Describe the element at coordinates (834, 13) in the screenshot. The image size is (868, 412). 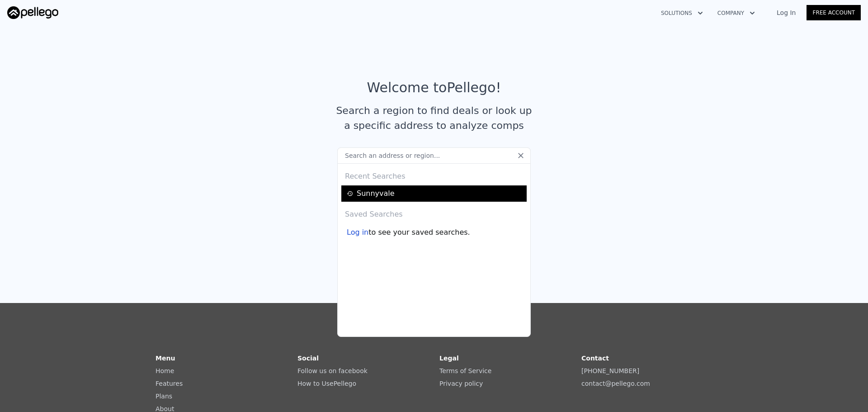
I see `a: Free Account` at that location.